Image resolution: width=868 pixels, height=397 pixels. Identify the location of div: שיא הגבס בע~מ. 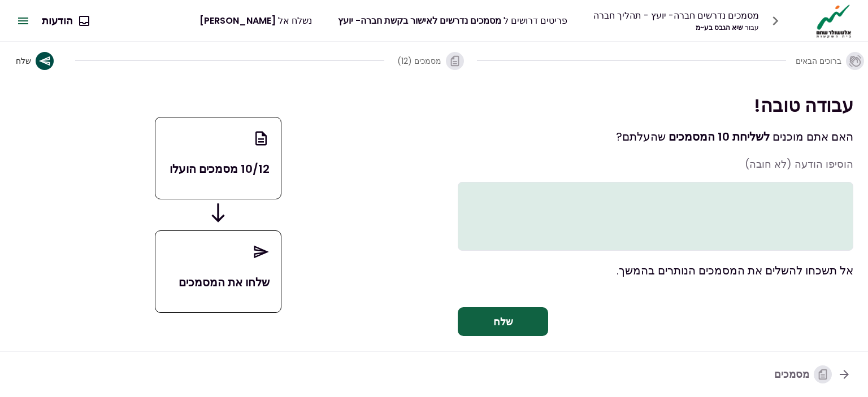
(676, 27).